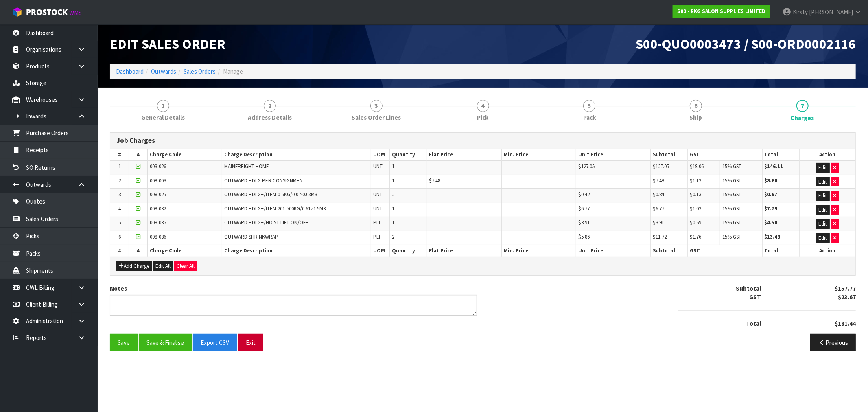 The height and width of the screenshot is (412, 868). What do you see at coordinates (828, 251) in the screenshot?
I see `th: Action` at bounding box center [828, 251].